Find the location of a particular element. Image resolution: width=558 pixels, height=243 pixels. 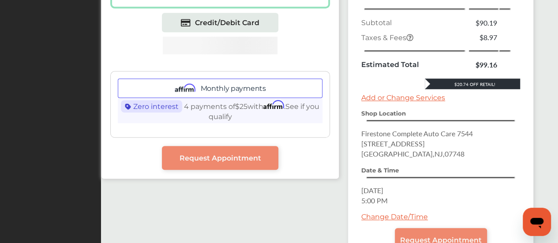

span: 5:00 PM is located at coordinates (375, 200).